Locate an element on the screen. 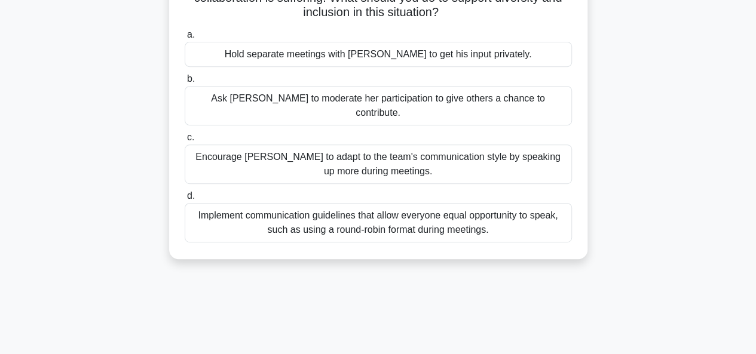  span: a. is located at coordinates (191, 34).